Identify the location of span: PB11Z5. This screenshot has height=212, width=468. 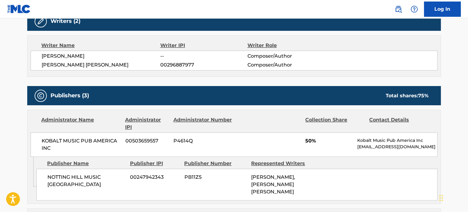
(215, 178).